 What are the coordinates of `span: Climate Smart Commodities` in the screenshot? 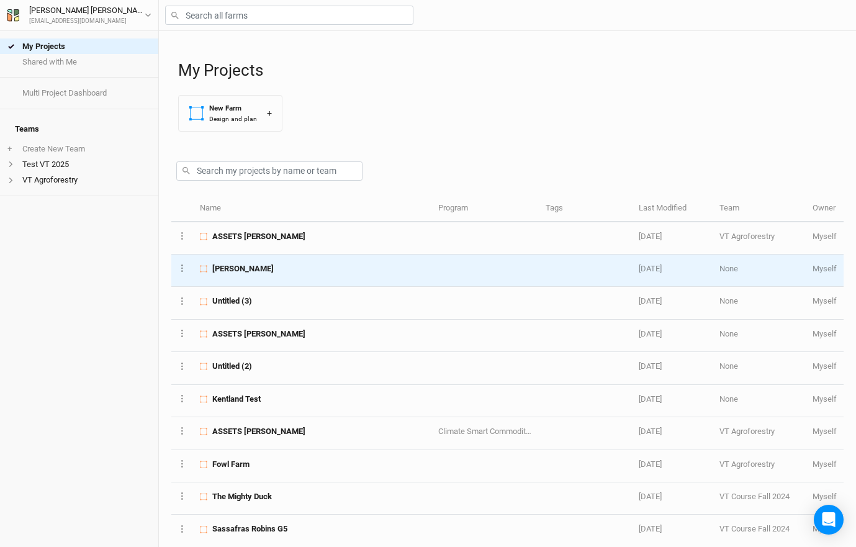 It's located at (487, 431).